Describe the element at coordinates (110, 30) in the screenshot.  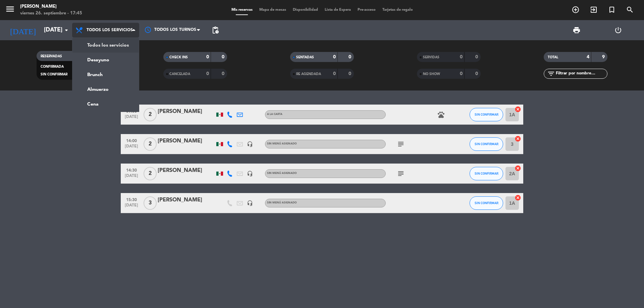
I see `span: Todos los servicios` at that location.